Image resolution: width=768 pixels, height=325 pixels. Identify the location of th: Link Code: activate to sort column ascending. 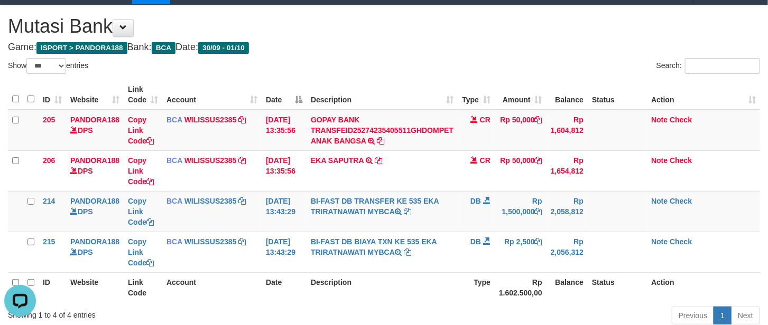
(143, 95).